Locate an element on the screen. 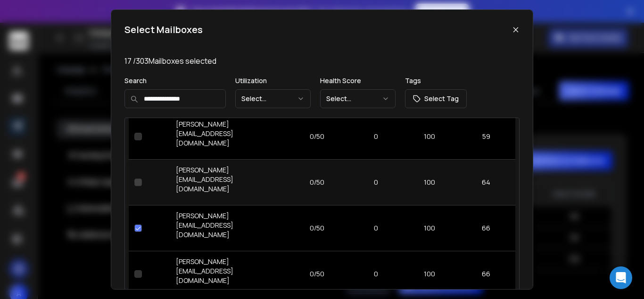  p: Search is located at coordinates (175, 81).